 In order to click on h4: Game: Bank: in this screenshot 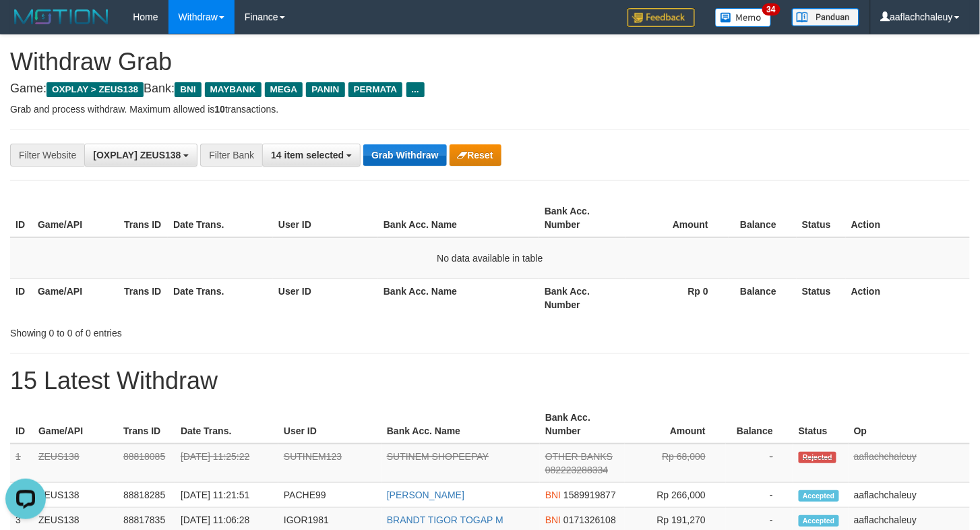, I will do `click(490, 89)`.